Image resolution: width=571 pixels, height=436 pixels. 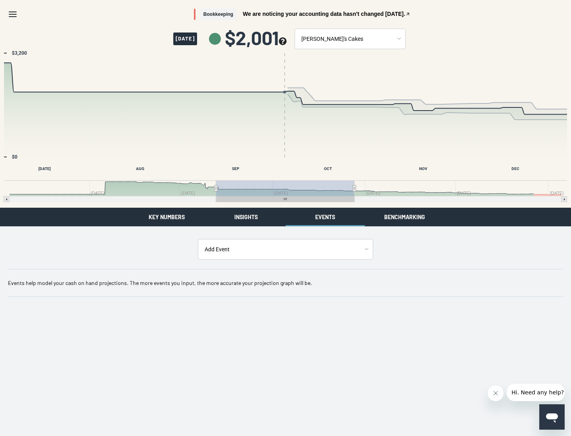 What do you see at coordinates (285, 283) in the screenshot?
I see `p: Events help model your cash on hand projections. The more events you input, the more accurate you...` at bounding box center [285, 283].